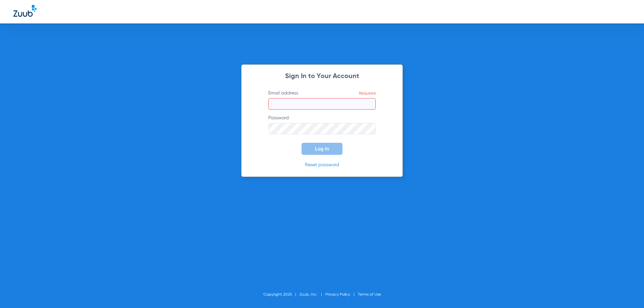  Describe the element at coordinates (369, 295) in the screenshot. I see `a: Terms of Use` at that location.